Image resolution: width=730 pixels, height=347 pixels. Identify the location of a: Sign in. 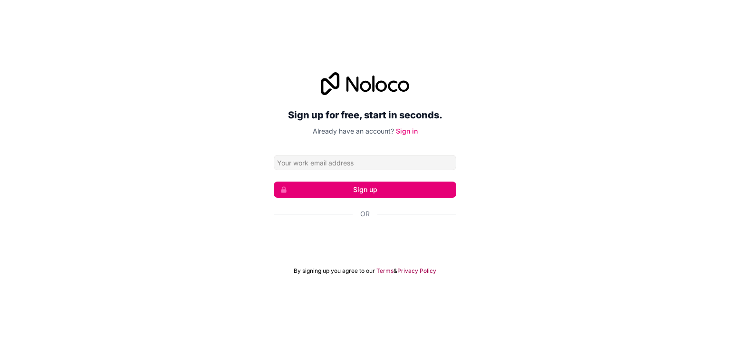
(407, 131).